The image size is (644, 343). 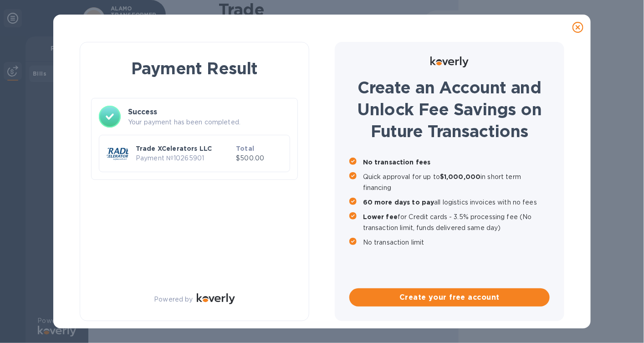 What do you see at coordinates (245, 148) in the screenshot?
I see `b: Total` at bounding box center [245, 148].